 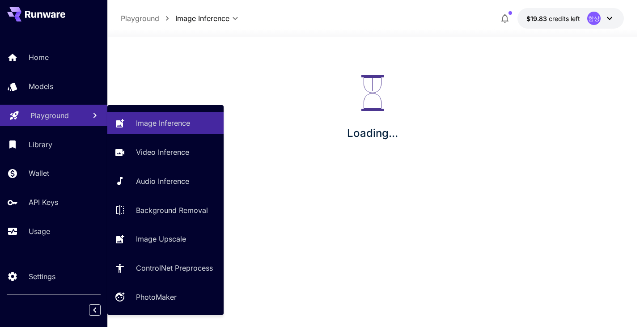 What do you see at coordinates (163, 123) in the screenshot?
I see `p: Image Inference` at bounding box center [163, 123].